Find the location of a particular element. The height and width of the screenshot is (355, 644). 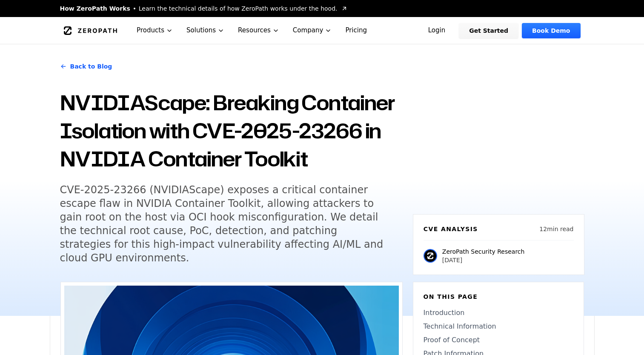

a: Login is located at coordinates (436, 31).